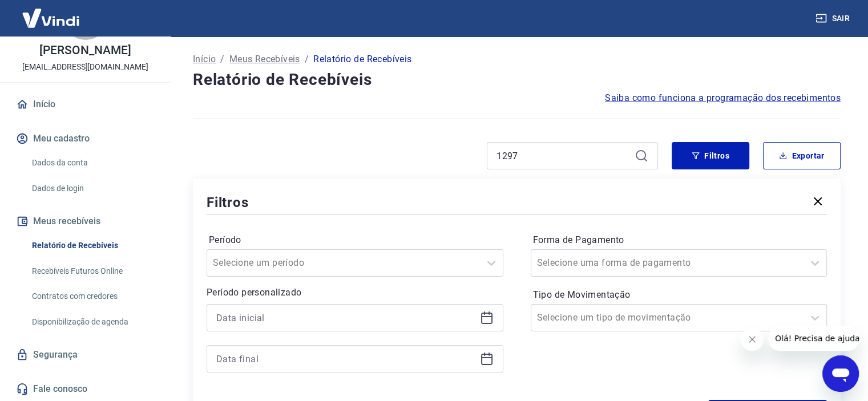 The height and width of the screenshot is (401, 868). I want to click on button: Filtros, so click(711, 156).